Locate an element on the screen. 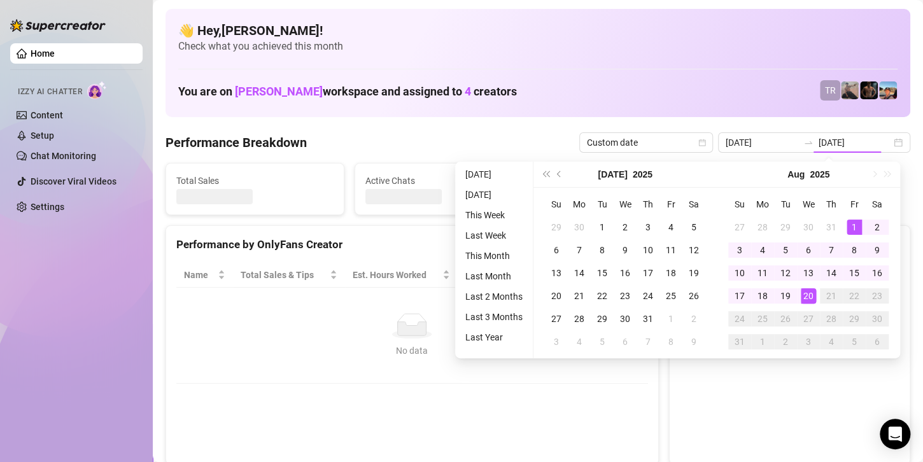 This screenshot has width=923, height=462. span: Izzy AI Chatter is located at coordinates (50, 92).